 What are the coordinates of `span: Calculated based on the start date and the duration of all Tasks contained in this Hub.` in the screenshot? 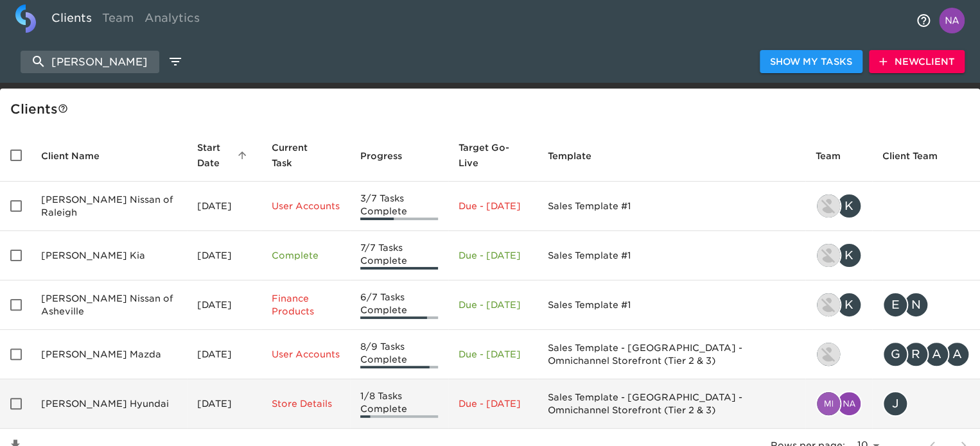 It's located at (484, 156).